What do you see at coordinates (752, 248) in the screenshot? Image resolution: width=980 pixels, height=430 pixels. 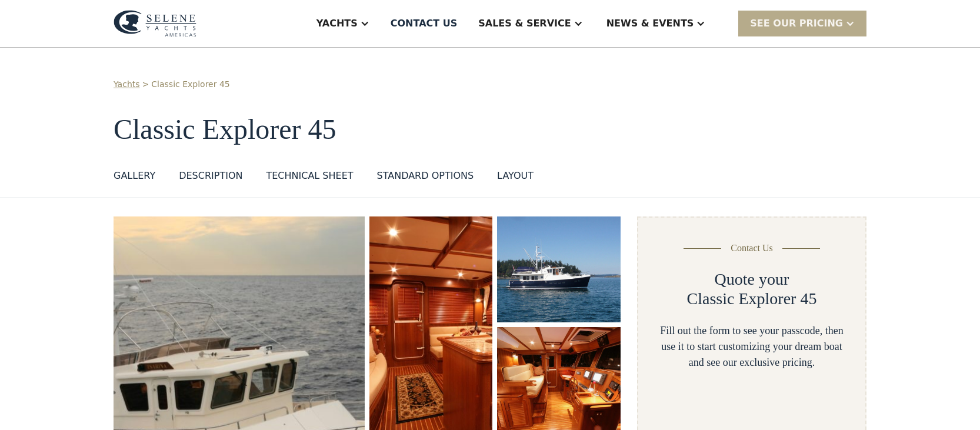 I see `div: Contact Us` at bounding box center [752, 248].